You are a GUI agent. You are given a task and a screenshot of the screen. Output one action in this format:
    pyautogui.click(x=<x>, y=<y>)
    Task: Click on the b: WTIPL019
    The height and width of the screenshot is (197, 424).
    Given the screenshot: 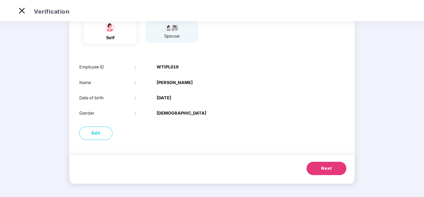 What is the action you would take?
    pyautogui.click(x=167, y=67)
    